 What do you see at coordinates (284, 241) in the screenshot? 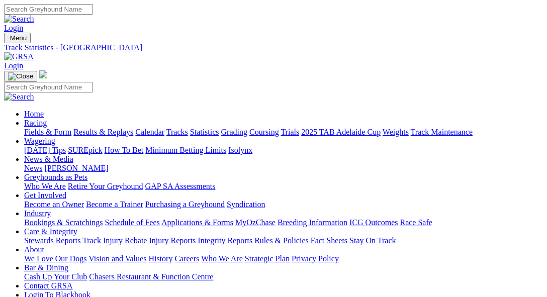
I see `div: Care & Integrity` at bounding box center [284, 241].